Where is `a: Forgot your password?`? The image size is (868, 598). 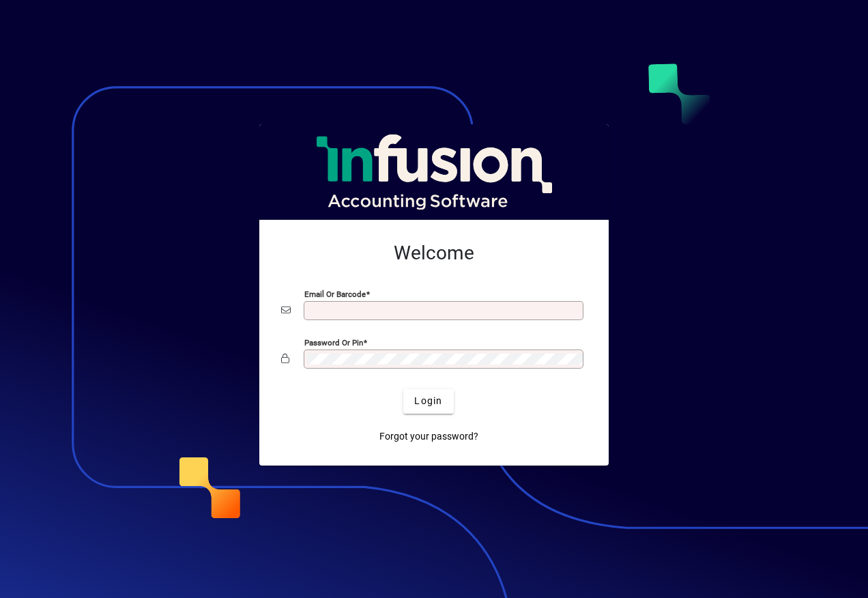
a: Forgot your password? is located at coordinates (428, 437).